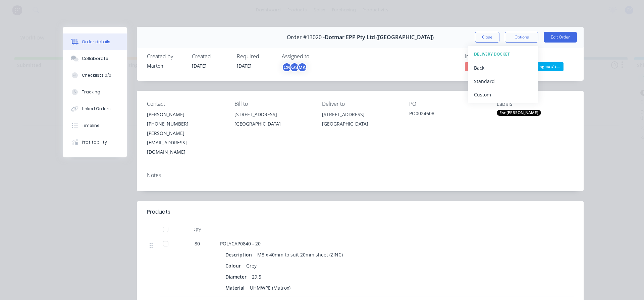  I want to click on button: Custom, so click(503, 95).